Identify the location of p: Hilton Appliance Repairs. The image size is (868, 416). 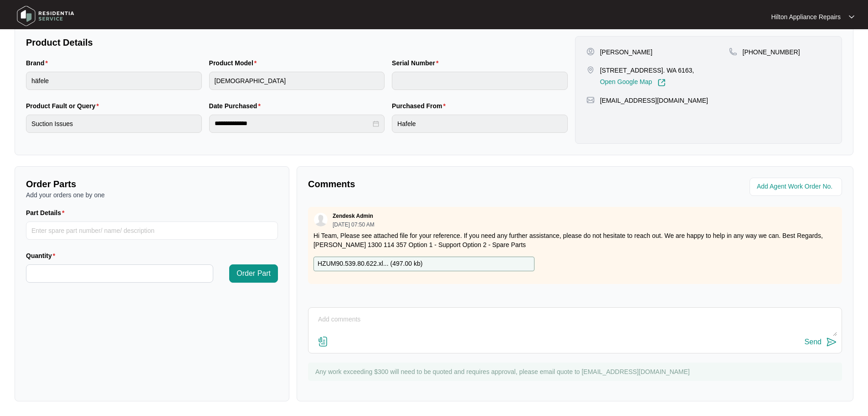
(806, 17).